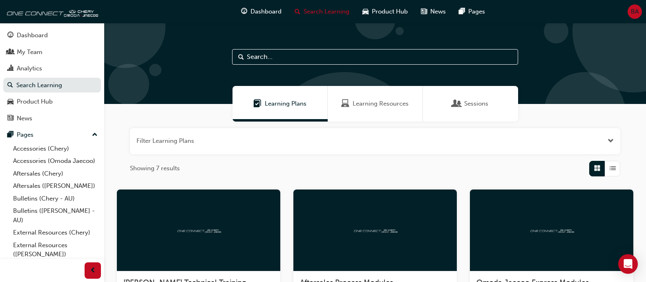 The height and width of the screenshot is (282, 646). I want to click on span: Search, so click(241, 57).